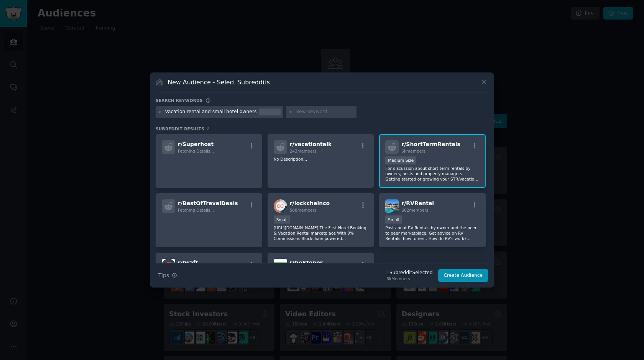 This screenshot has width=644, height=360. What do you see at coordinates (321, 159) in the screenshot?
I see `p: No Description...` at bounding box center [321, 159].